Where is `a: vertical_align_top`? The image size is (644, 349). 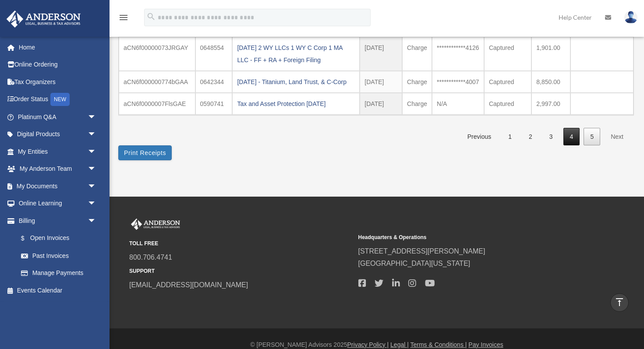 a: vertical_align_top is located at coordinates (619, 303).